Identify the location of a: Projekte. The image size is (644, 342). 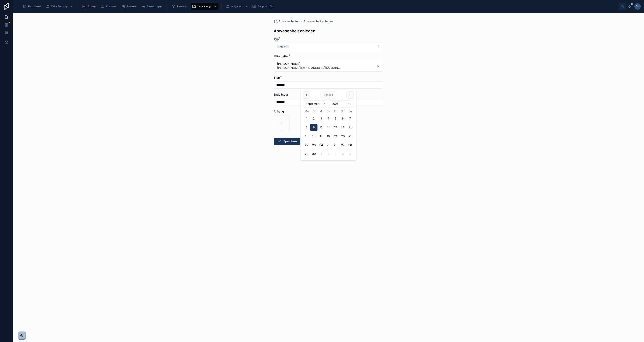
(130, 7).